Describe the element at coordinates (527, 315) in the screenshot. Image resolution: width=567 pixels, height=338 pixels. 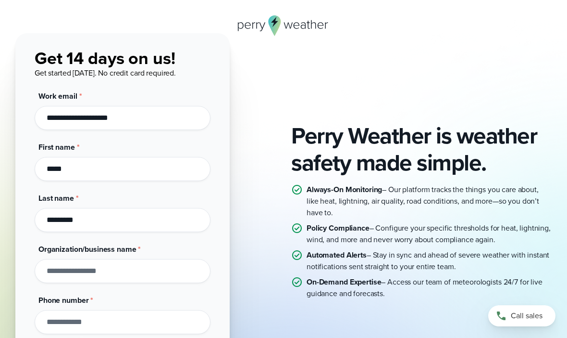
I see `span: Call sales` at that location.